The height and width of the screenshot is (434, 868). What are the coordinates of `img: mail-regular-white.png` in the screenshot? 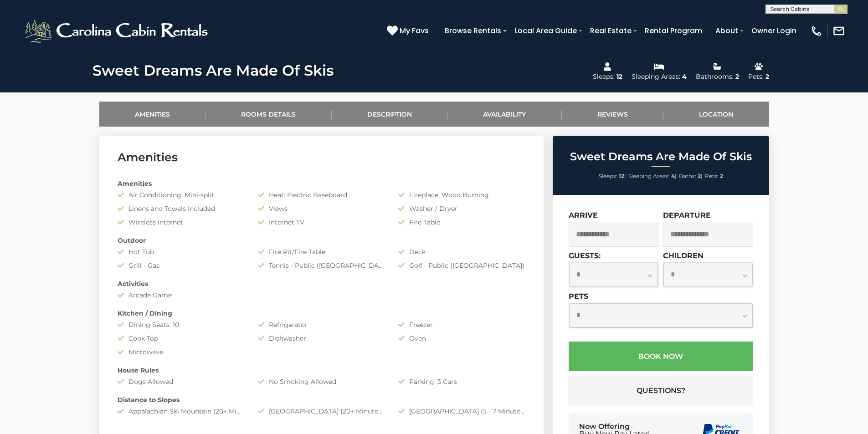 It's located at (839, 31).